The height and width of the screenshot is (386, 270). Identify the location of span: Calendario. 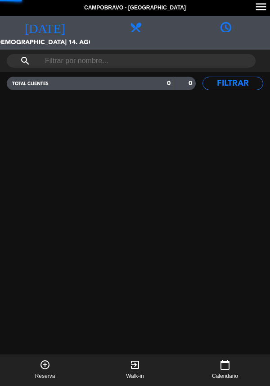
(225, 376).